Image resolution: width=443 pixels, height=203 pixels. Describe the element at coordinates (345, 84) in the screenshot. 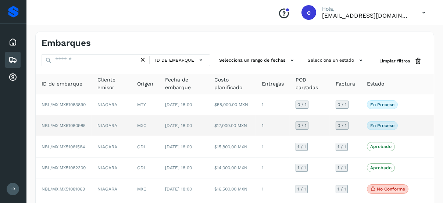

I see `span: Factura` at that location.